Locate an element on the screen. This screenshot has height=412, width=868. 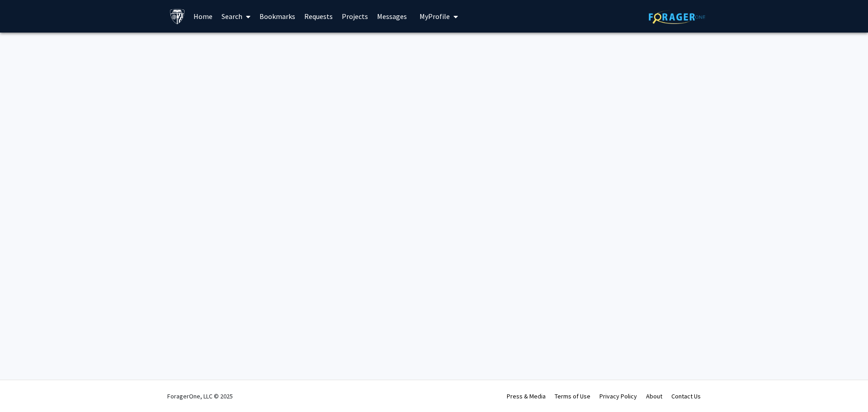
img: Johns Hopkins University Logo is located at coordinates (177, 16).